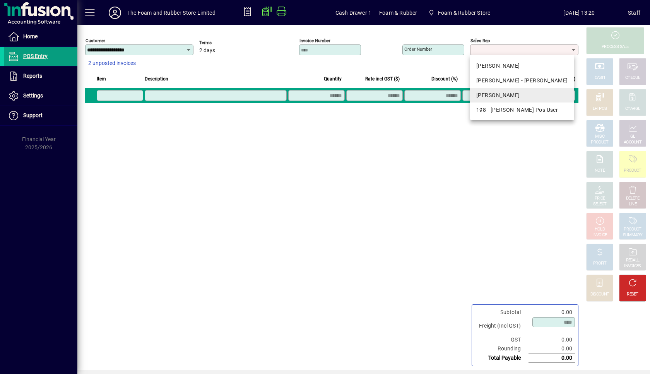 The height and width of the screenshot is (374, 650). I want to click on div: CASH, so click(600, 78).